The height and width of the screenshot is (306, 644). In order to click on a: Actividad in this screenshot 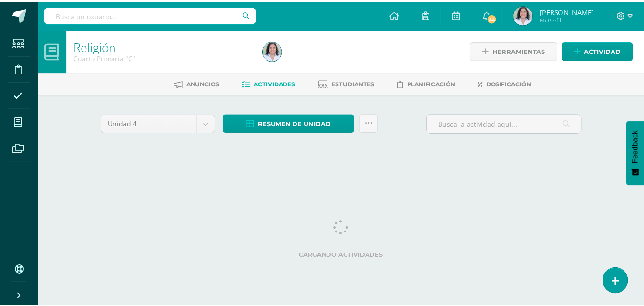, I will do `click(604, 50)`.